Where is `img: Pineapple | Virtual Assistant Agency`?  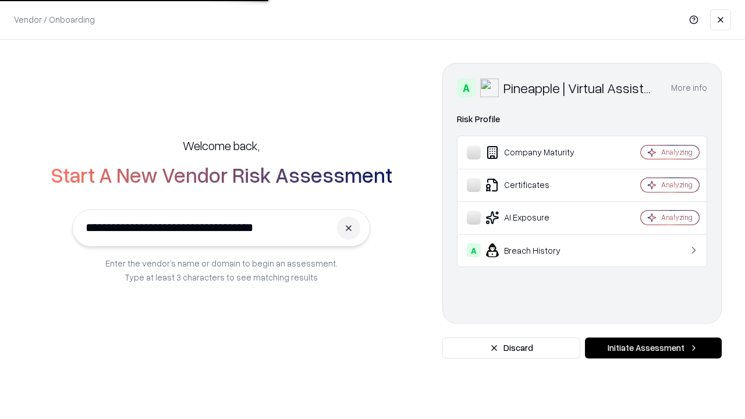 img: Pineapple | Virtual Assistant Agency is located at coordinates (490, 88).